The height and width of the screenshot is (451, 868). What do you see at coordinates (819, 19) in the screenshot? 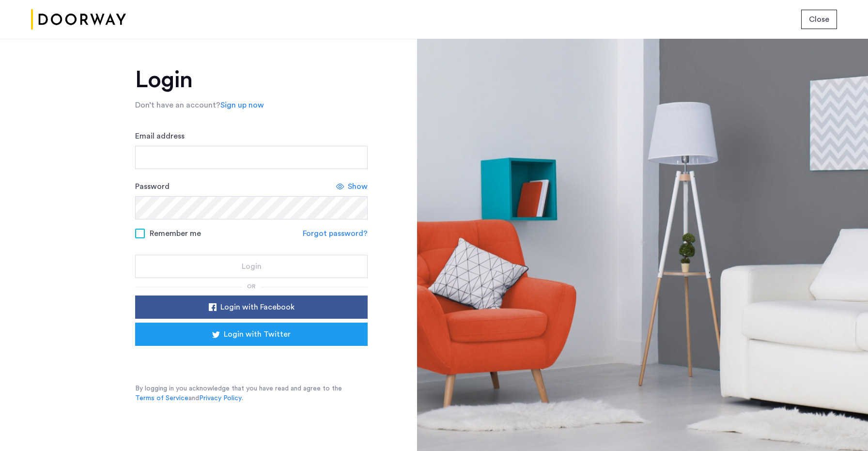
I see `span: Close` at bounding box center [819, 19].